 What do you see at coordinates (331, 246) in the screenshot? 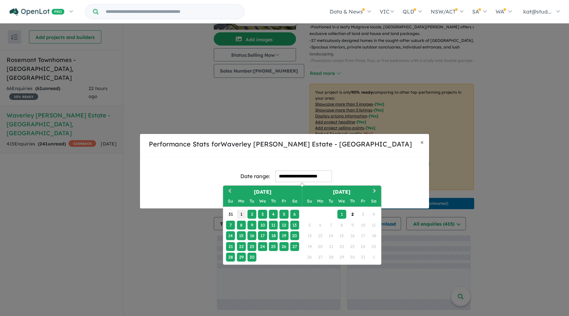
I see `div: Not available Tuesday, October 21st, 2025` at bounding box center [331, 246].